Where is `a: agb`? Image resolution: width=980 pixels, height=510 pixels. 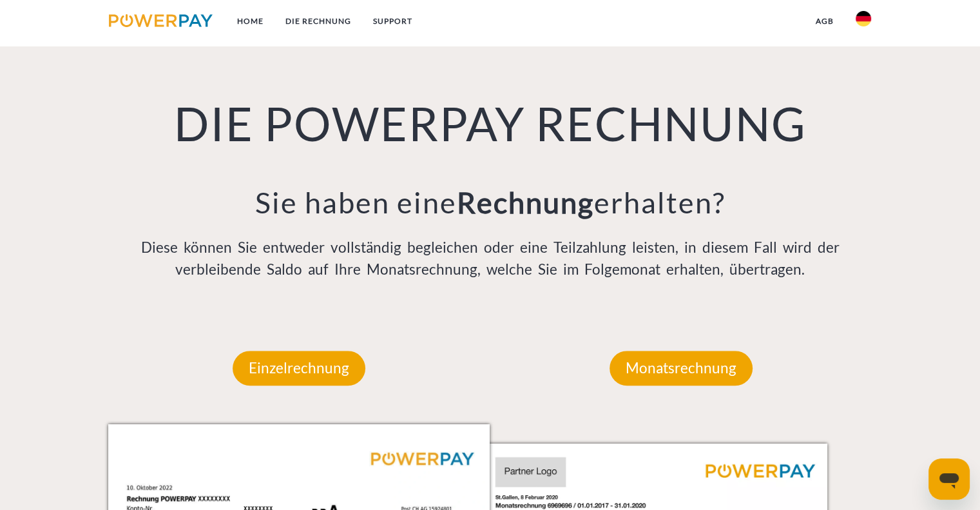 a: agb is located at coordinates (825, 21).